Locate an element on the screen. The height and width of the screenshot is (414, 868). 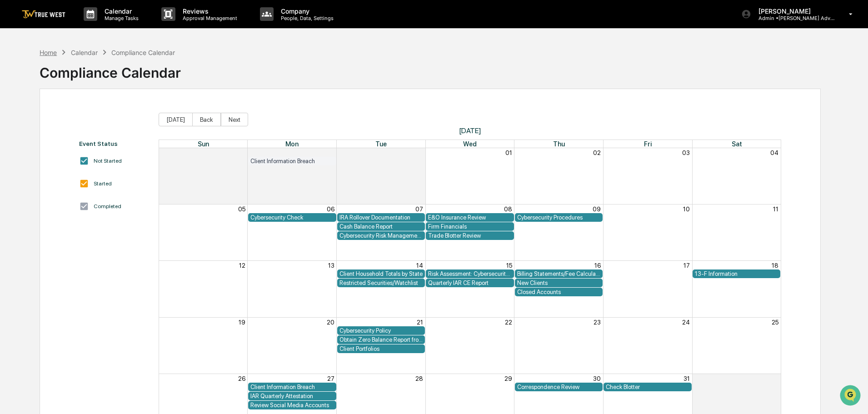
div: E&O Insurance Review is located at coordinates (470, 217).